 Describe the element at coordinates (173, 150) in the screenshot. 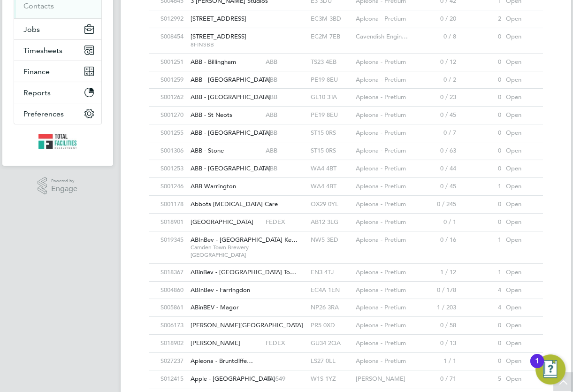

I see `div: S001306` at that location.